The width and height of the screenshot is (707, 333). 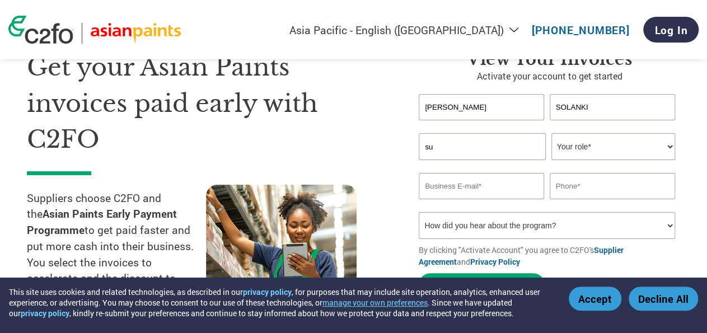 I want to click on button: Accept, so click(x=595, y=298).